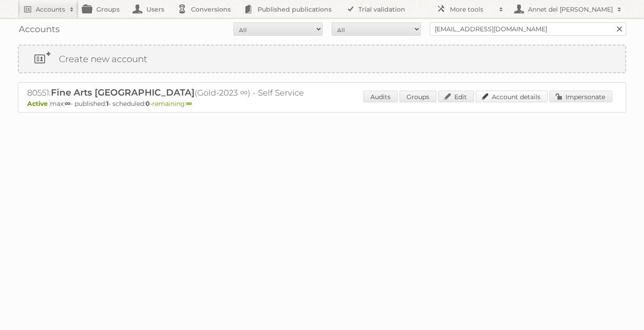  Describe the element at coordinates (472, 9) in the screenshot. I see `h2: More tools` at that location.